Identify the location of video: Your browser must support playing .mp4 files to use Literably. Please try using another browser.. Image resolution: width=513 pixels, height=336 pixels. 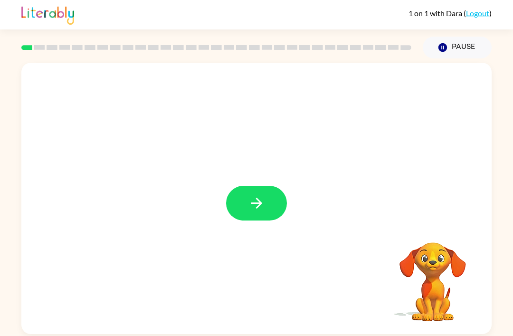
(432, 275).